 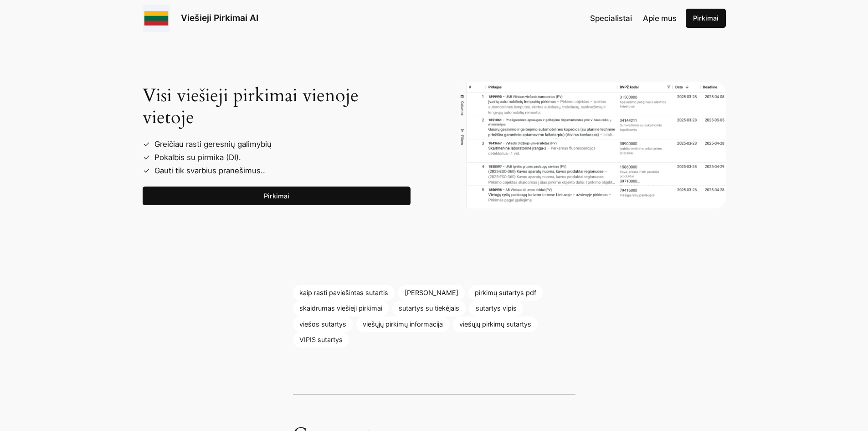 I want to click on span: Specialistai, so click(x=611, y=19).